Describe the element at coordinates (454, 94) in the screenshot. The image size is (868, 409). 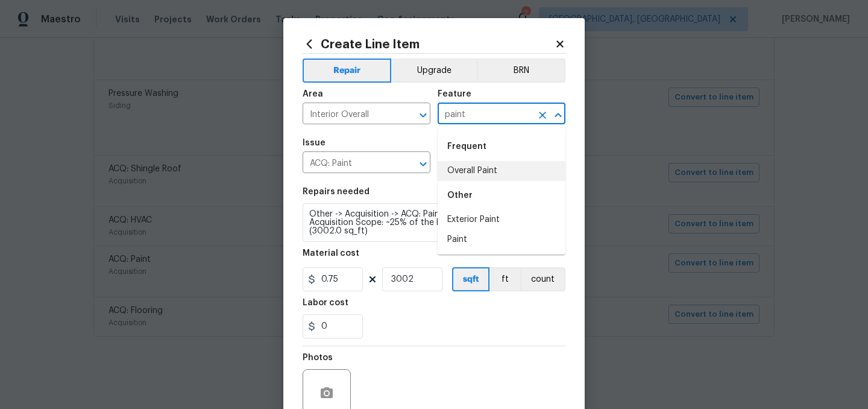
I see `h5: Feature` at that location.